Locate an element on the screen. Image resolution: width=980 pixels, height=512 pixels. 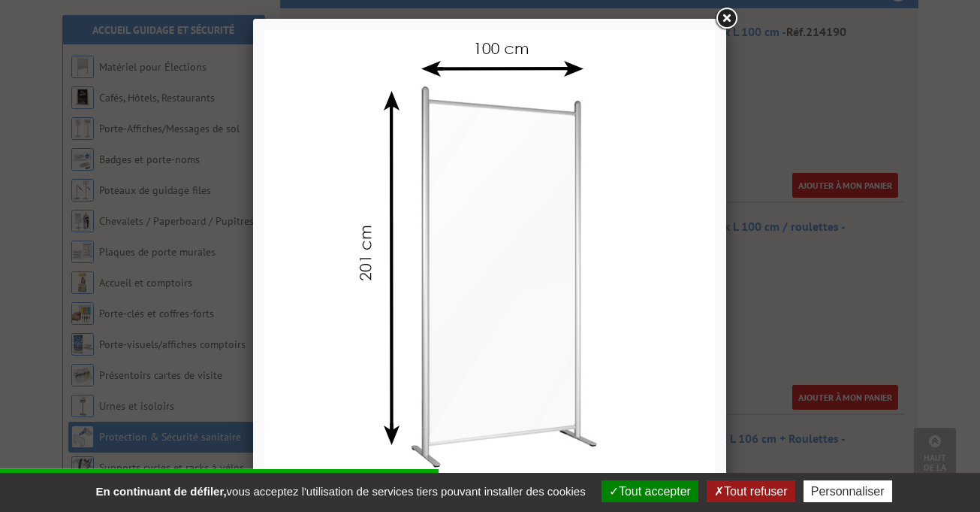
button: Tout refuser is located at coordinates (750, 491).